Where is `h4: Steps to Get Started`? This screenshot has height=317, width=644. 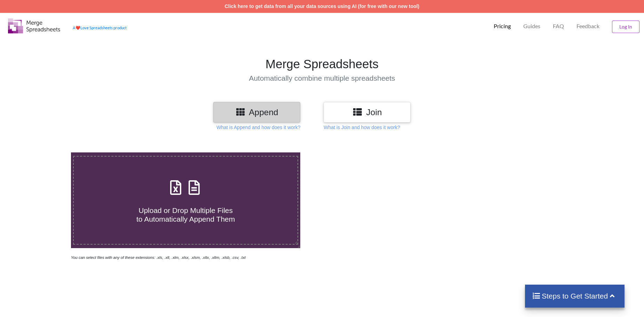
h4: Steps to Get Started is located at coordinates (574, 296).